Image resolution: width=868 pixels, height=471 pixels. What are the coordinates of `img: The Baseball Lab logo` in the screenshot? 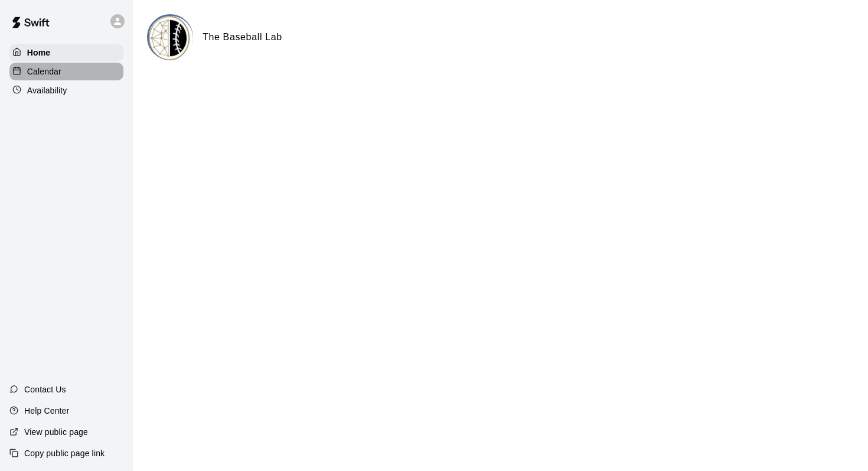 It's located at (170, 38).